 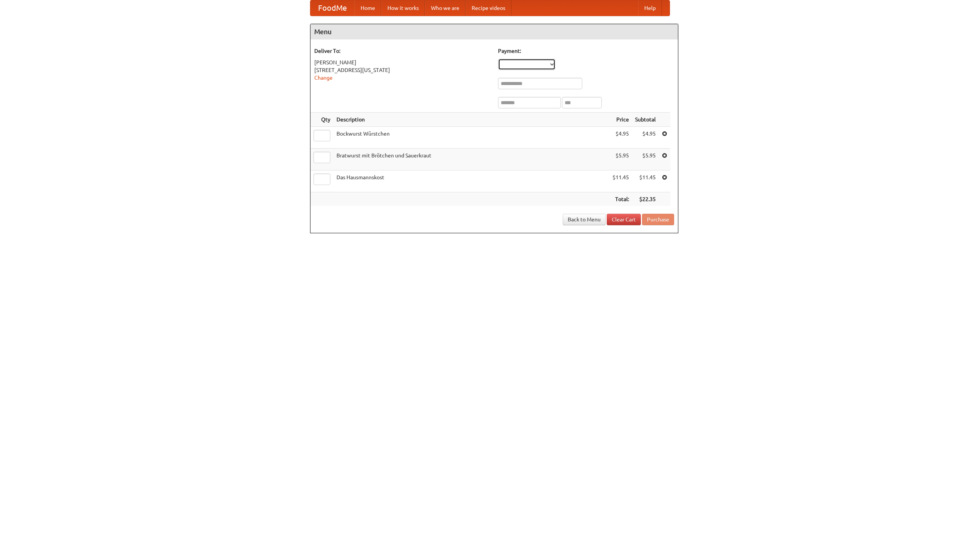 I want to click on h5: Deliver To:, so click(x=402, y=51).